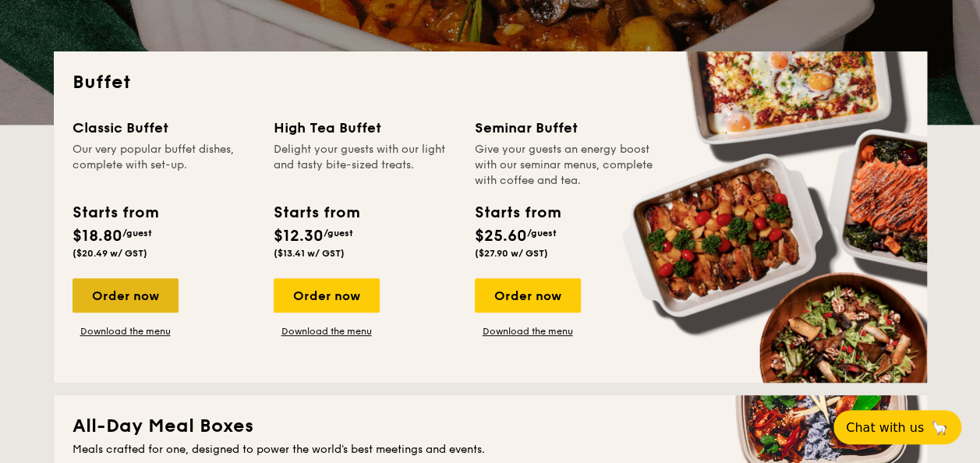  I want to click on span: $25.60, so click(501, 236).